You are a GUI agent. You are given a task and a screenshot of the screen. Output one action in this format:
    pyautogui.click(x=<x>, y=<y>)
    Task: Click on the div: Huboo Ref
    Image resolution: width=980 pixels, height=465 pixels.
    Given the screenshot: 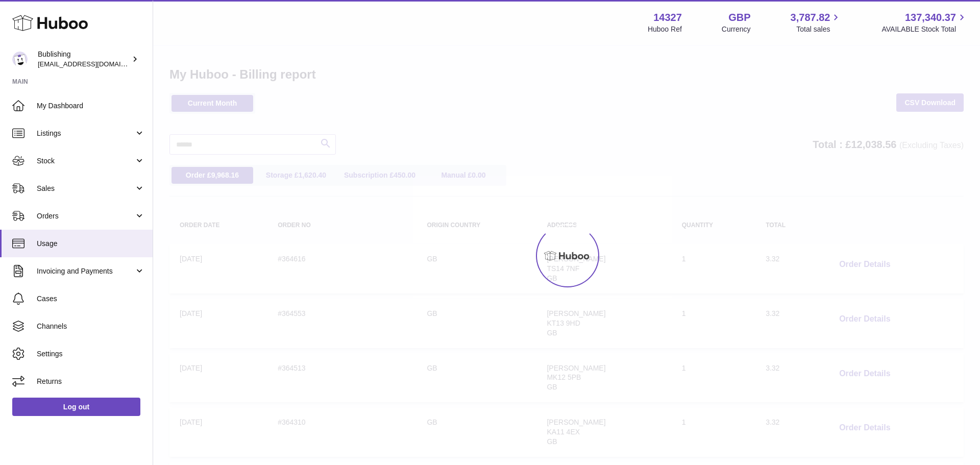 What is the action you would take?
    pyautogui.click(x=665, y=29)
    